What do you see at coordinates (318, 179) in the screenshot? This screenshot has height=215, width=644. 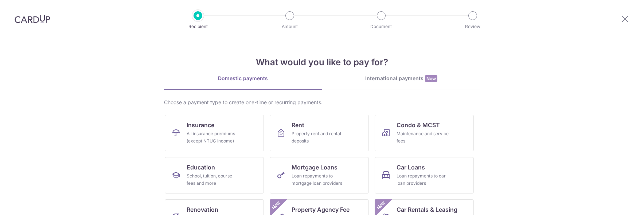 I see `div: Loan repayments to mortgage loan providers` at bounding box center [318, 179].